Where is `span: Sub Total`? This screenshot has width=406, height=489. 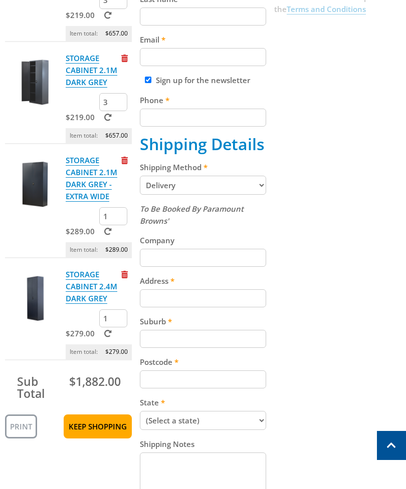 span: Sub Total is located at coordinates (31, 388).